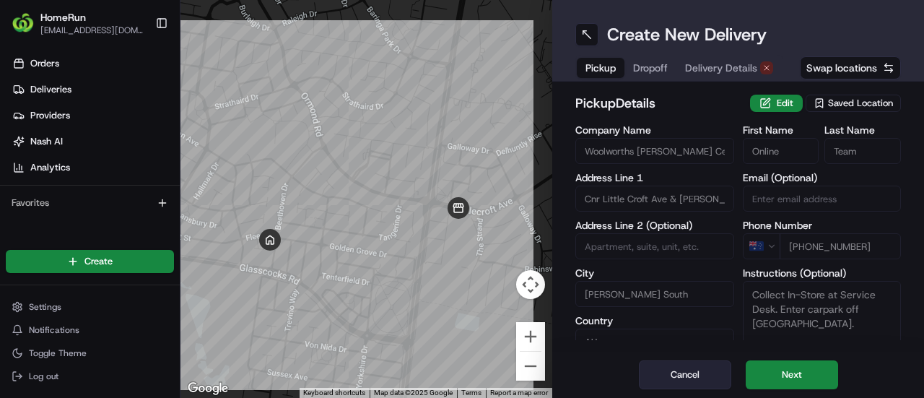 The width and height of the screenshot is (924, 398). I want to click on input: Enter company name, so click(655, 151).